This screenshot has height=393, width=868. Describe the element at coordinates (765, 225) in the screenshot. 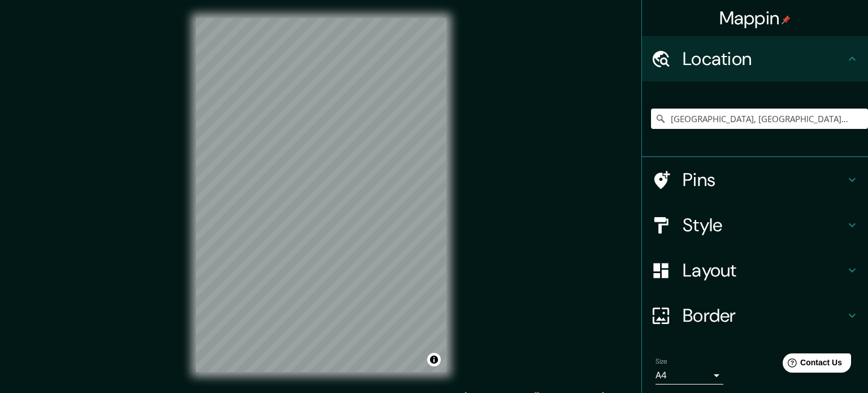

I see `h4: Style` at that location.